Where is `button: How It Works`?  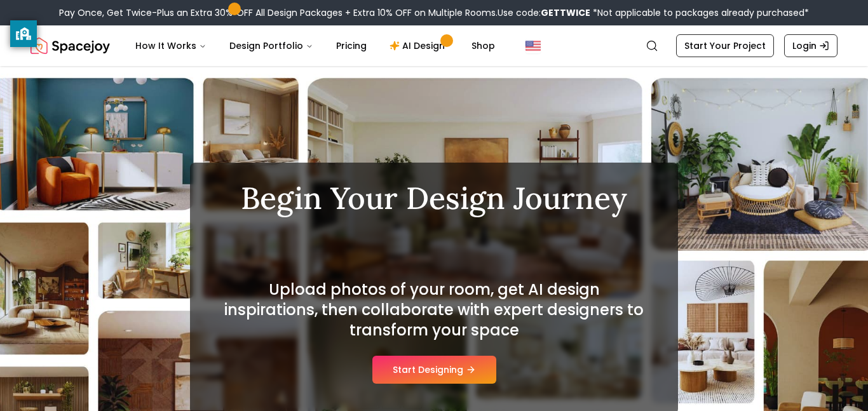
button: How It Works is located at coordinates (171, 46).